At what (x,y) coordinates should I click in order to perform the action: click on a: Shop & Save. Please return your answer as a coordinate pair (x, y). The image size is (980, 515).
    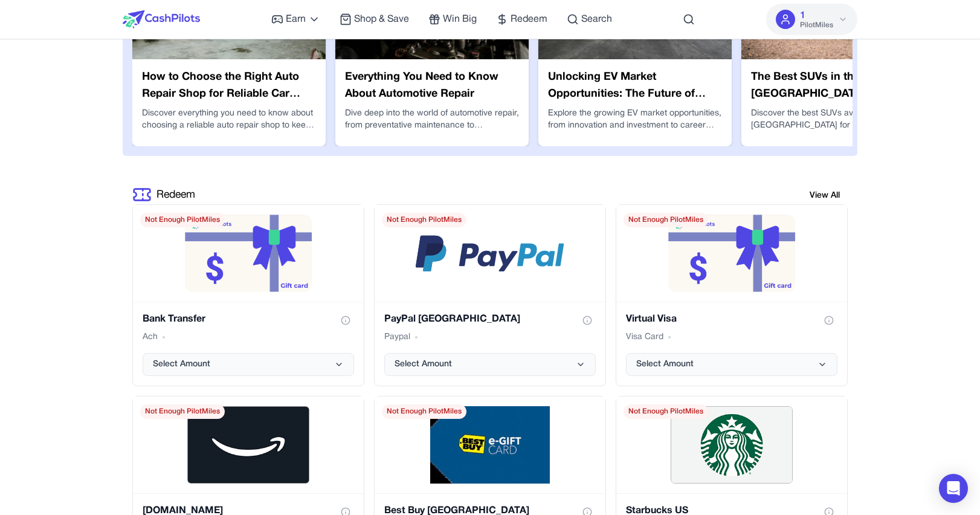
    Looking at the image, I should click on (374, 19).